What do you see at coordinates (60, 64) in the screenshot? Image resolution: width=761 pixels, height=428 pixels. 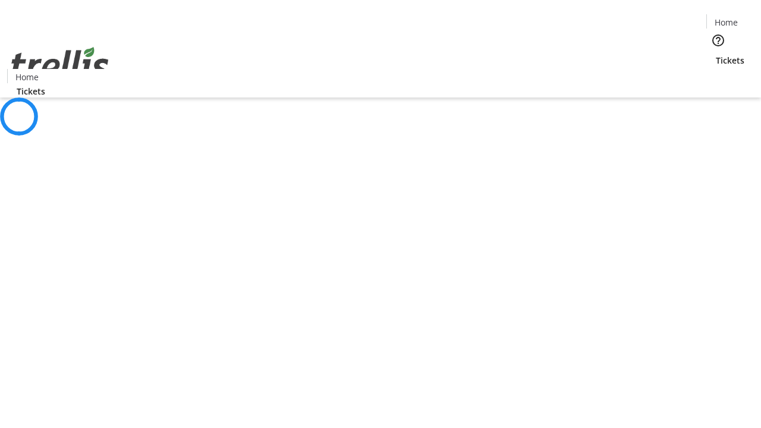 I see `img: Orient E2E Organization fhxPYzq0ca's Logo` at bounding box center [60, 64].